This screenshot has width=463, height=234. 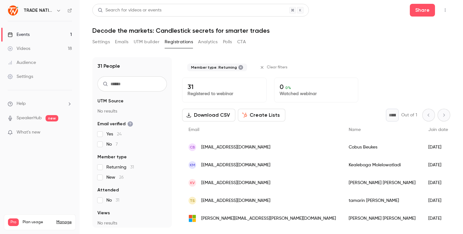 I want to click on span: Email verified, so click(x=115, y=124).